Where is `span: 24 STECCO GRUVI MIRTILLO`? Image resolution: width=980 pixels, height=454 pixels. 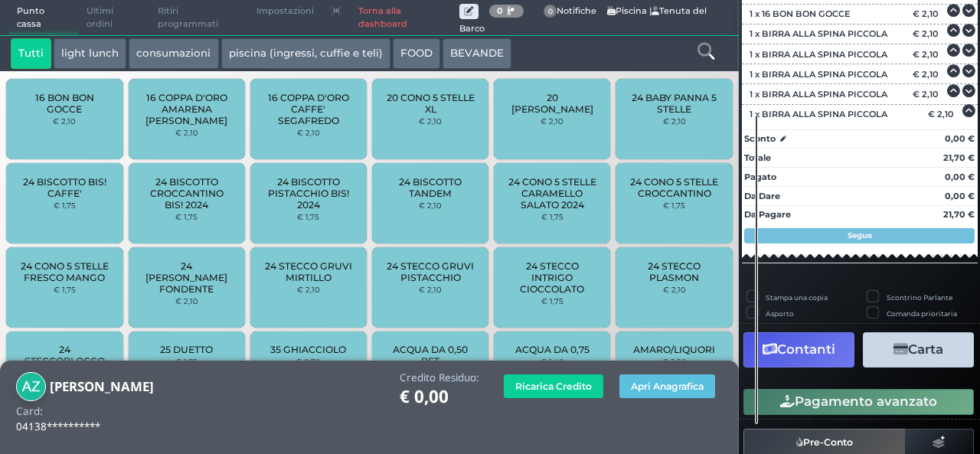
span: 24 STECCO GRUVI MIRTILLO is located at coordinates (309, 272).